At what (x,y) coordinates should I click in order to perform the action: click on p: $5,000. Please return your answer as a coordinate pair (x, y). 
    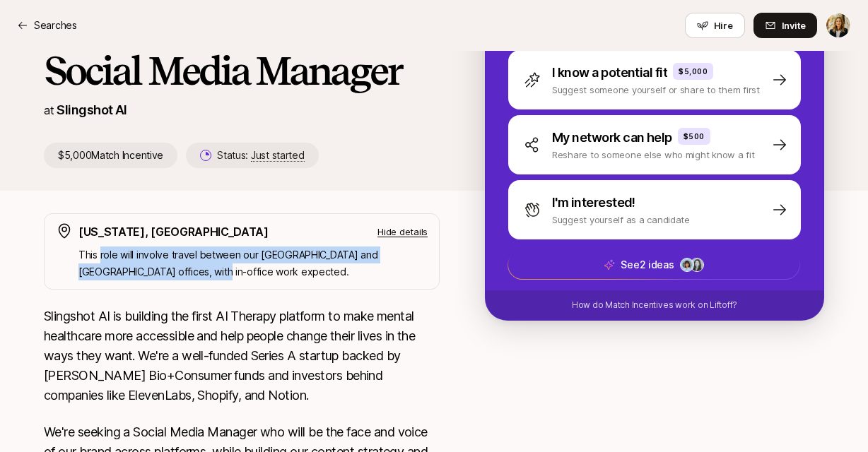
    Looking at the image, I should click on (693, 72).